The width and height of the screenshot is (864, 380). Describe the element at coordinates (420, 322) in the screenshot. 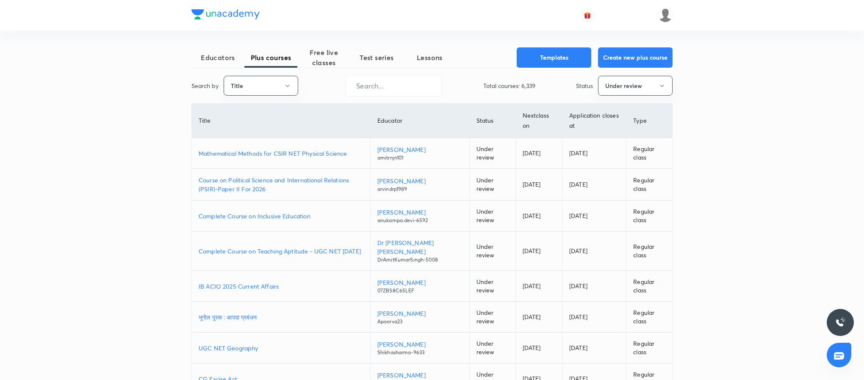

I see `p: Apoorva23` at that location.